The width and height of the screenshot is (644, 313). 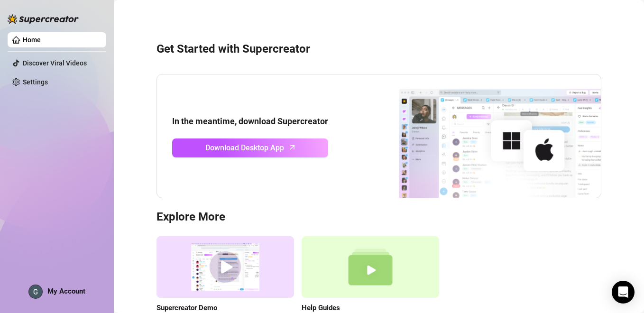 What do you see at coordinates (379, 217) in the screenshot?
I see `h3: Explore More` at bounding box center [379, 217].